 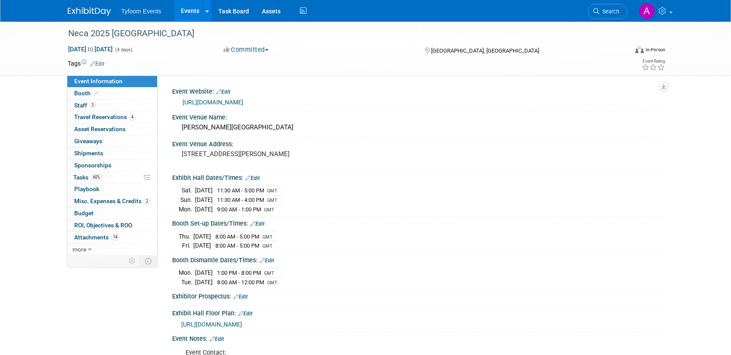 What do you see at coordinates (103, 225) in the screenshot?
I see `span: ROI, Objectives & ROO` at bounding box center [103, 225].